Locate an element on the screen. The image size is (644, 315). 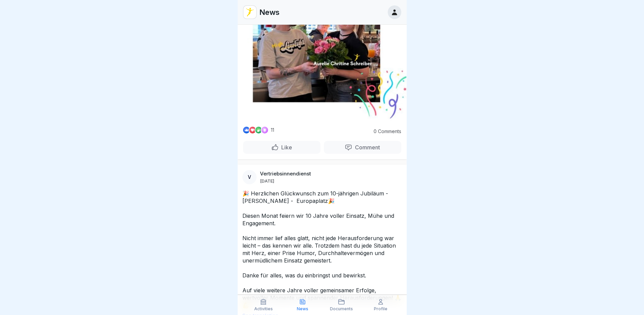
p: Comment is located at coordinates (366, 147).